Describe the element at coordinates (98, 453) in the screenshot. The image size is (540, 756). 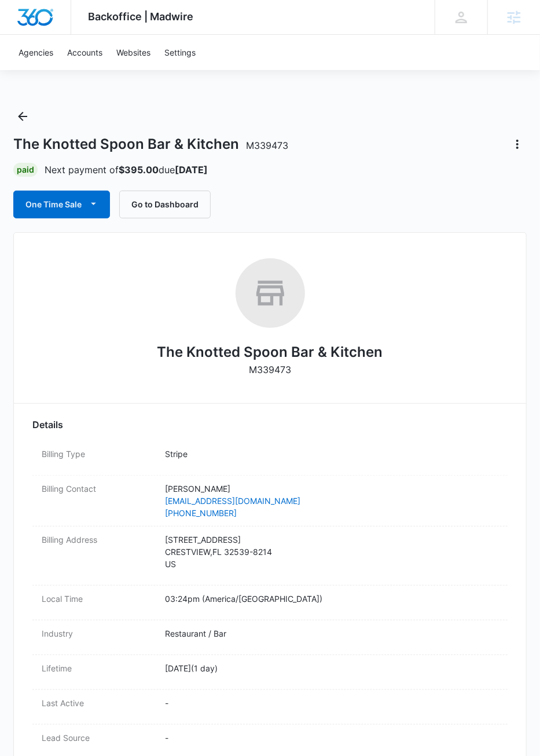
I see `dt: Billing Type` at that location.